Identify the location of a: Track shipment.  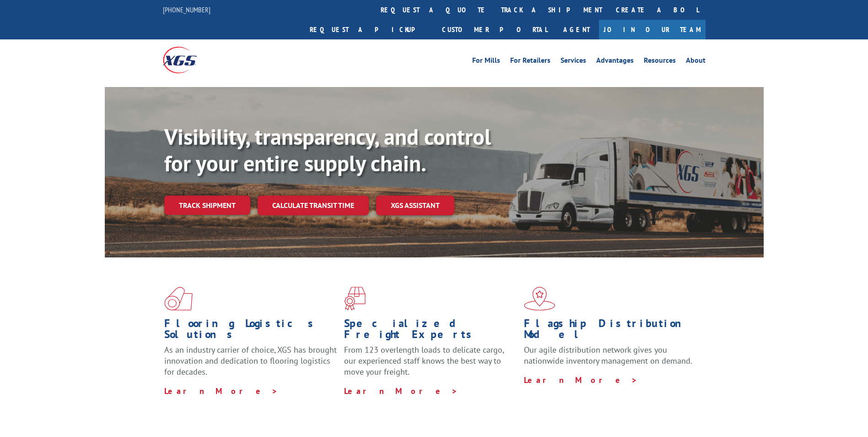
(207, 205).